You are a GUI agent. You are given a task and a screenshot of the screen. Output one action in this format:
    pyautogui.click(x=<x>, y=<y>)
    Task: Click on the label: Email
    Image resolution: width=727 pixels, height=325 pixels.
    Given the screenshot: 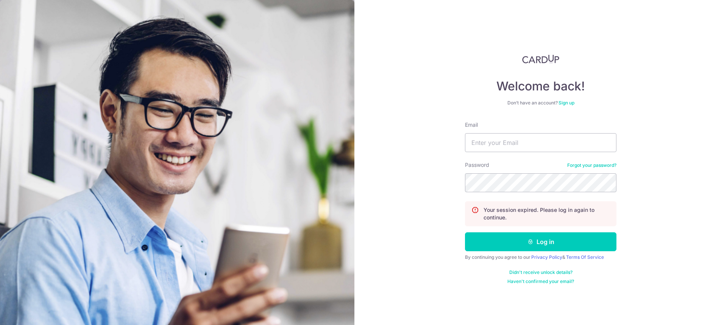 What is the action you would take?
    pyautogui.click(x=471, y=125)
    